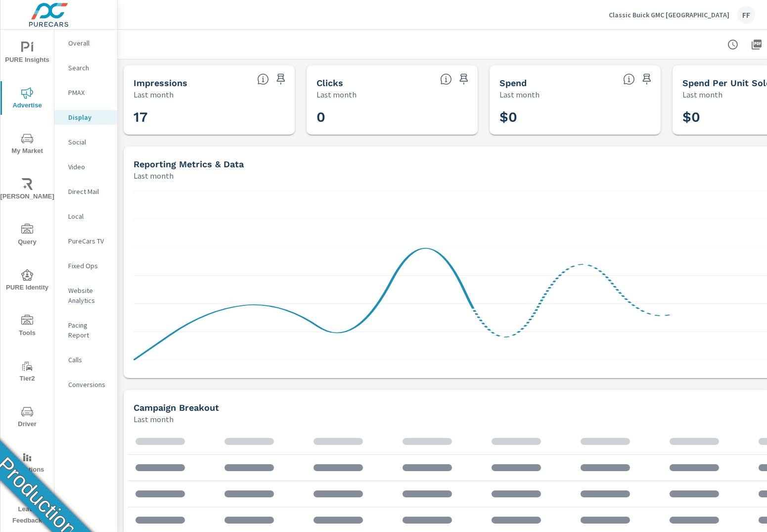 The height and width of the screenshot is (532, 767). Describe the element at coordinates (89, 216) in the screenshot. I see `p: Local` at that location.